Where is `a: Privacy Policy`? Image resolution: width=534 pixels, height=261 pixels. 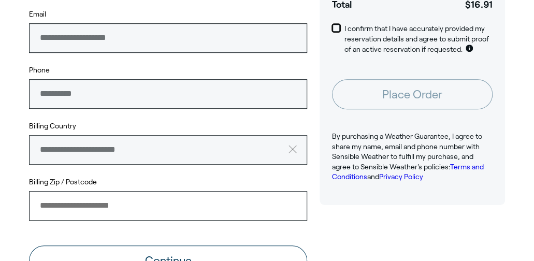 a: Privacy Policy is located at coordinates (401, 176).